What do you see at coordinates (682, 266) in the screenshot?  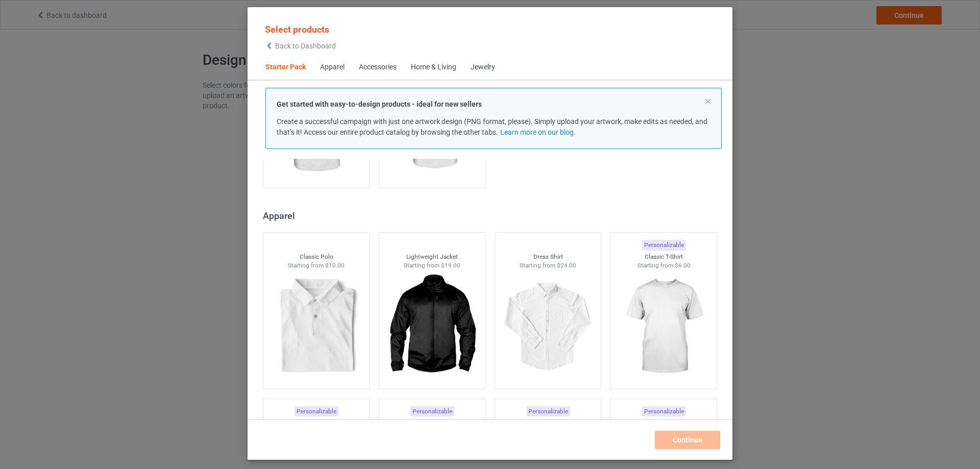 I see `span: $6.00` at bounding box center [682, 266].